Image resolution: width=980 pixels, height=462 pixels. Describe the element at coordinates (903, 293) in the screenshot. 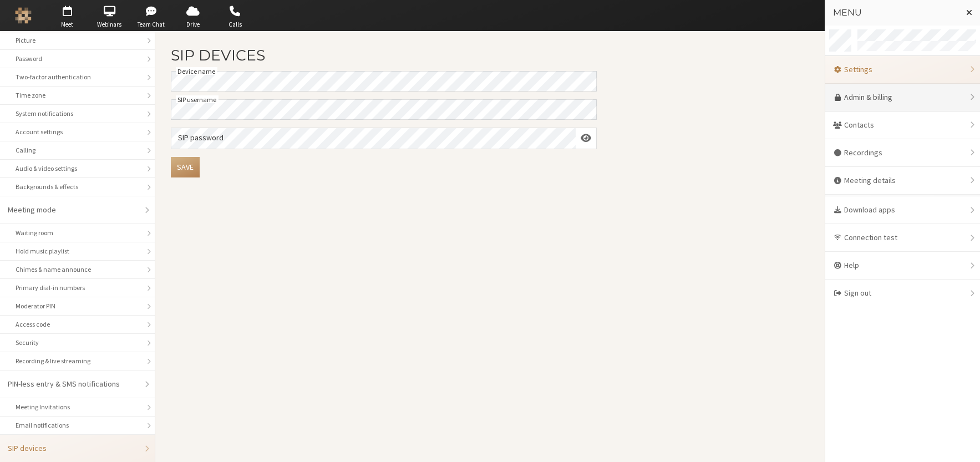

I see `div: Sign out` at that location.